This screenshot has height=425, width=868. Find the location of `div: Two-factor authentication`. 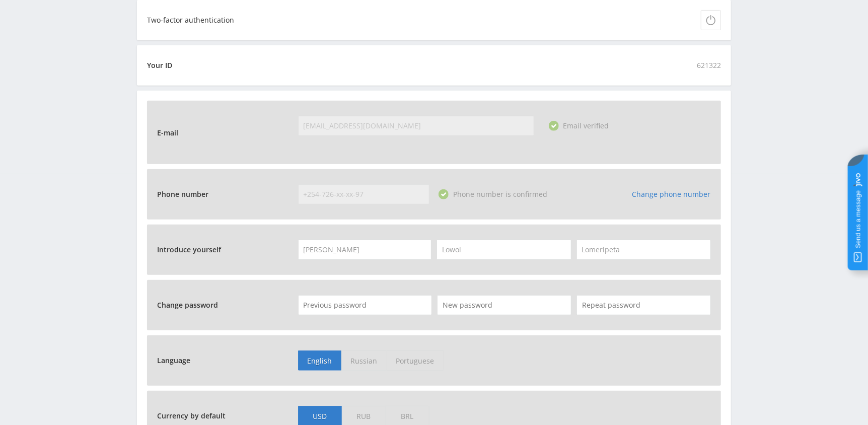

div: Two-factor authentication is located at coordinates (190, 20).